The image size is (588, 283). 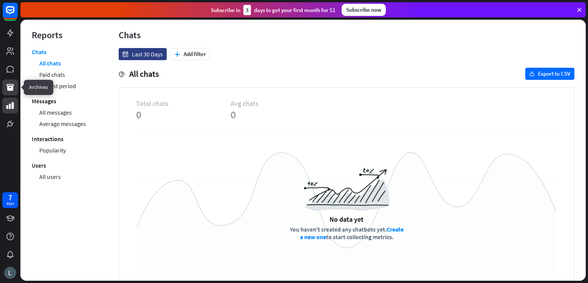 What do you see at coordinates (347, 35) in the screenshot?
I see `div: Chats` at bounding box center [347, 35].